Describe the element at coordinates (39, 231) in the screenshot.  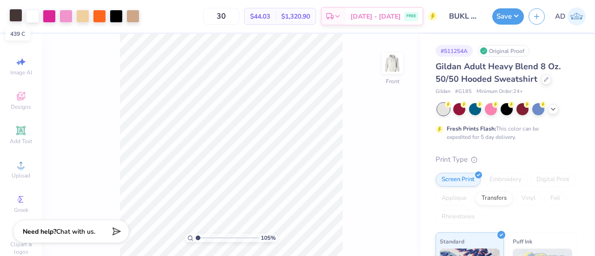
I see `strong: Need help?` at that location.